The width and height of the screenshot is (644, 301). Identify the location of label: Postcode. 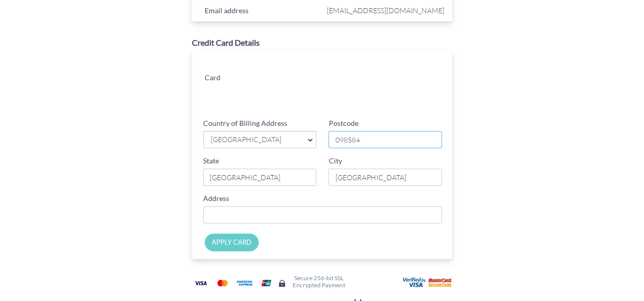
(343, 123).